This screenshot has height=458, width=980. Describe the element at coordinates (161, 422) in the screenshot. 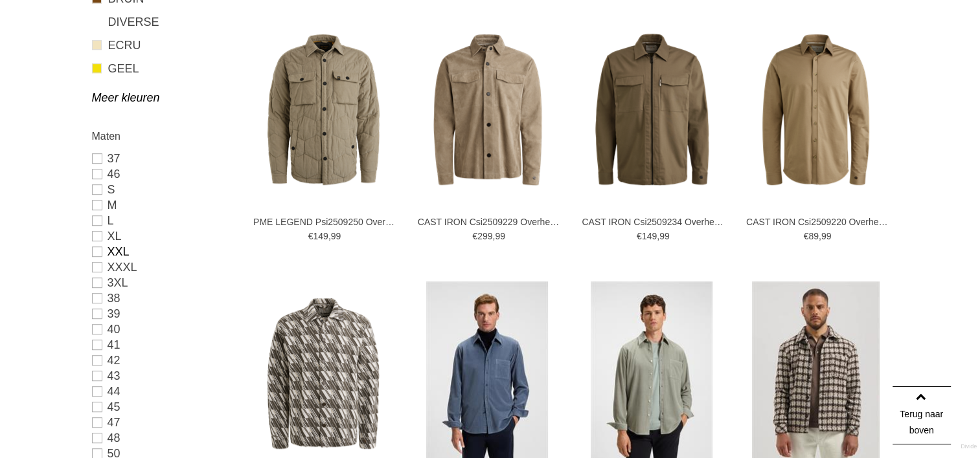

I see `a: 47` at that location.